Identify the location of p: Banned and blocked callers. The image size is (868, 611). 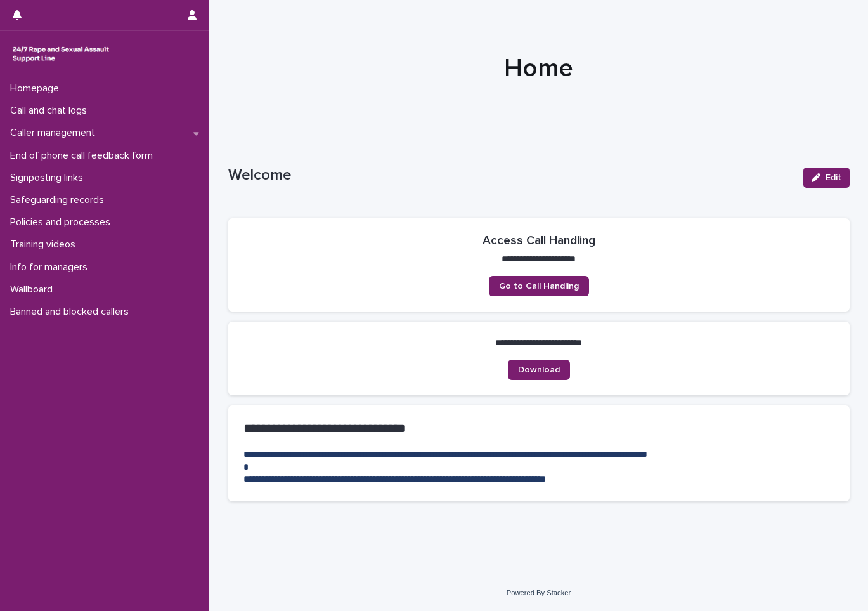
(71, 311).